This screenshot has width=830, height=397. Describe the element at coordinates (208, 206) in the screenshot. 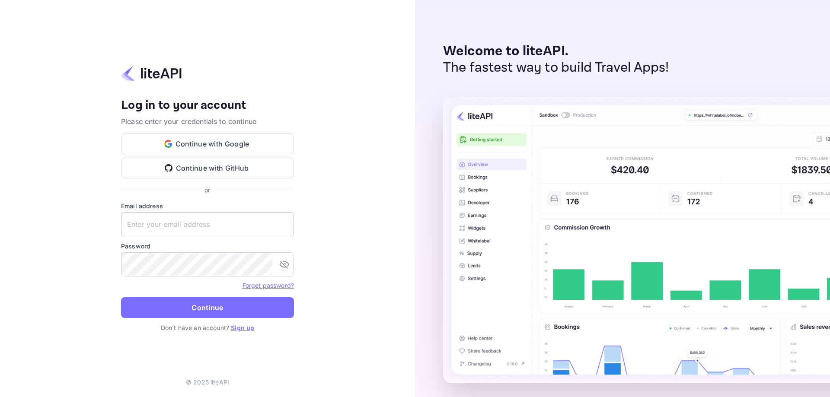

I see `label: Email address` at that location.